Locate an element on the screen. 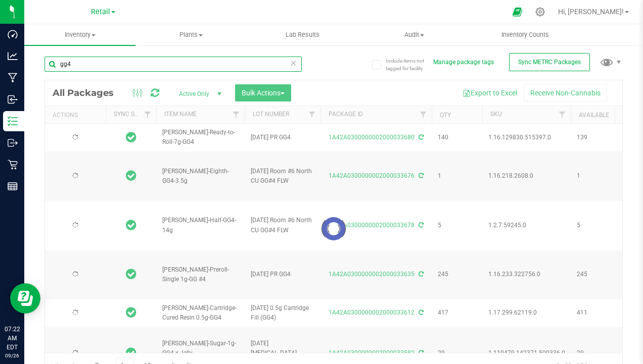  span: Sync METRC Packages is located at coordinates (549, 62).